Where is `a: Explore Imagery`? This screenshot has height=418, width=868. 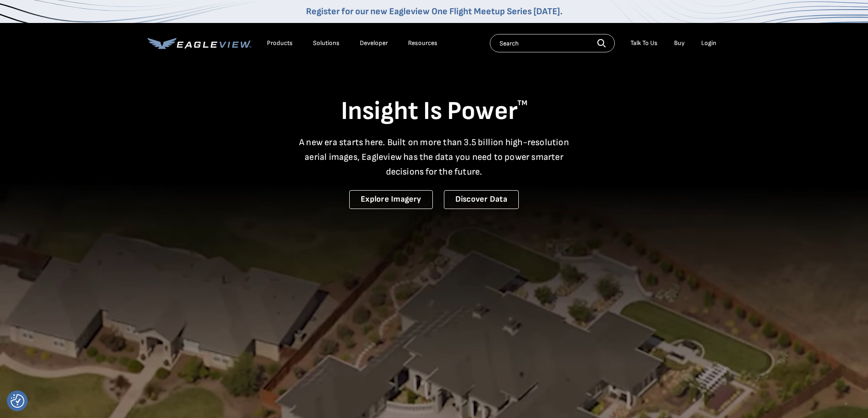 a: Explore Imagery is located at coordinates (391, 200).